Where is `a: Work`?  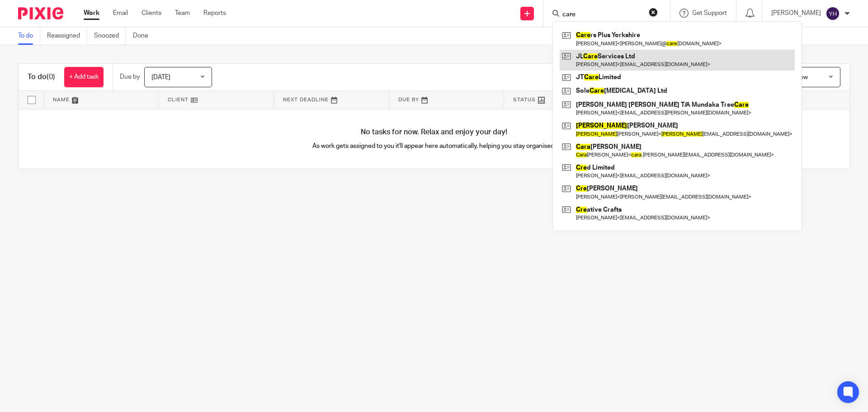
a: Work is located at coordinates (91, 13).